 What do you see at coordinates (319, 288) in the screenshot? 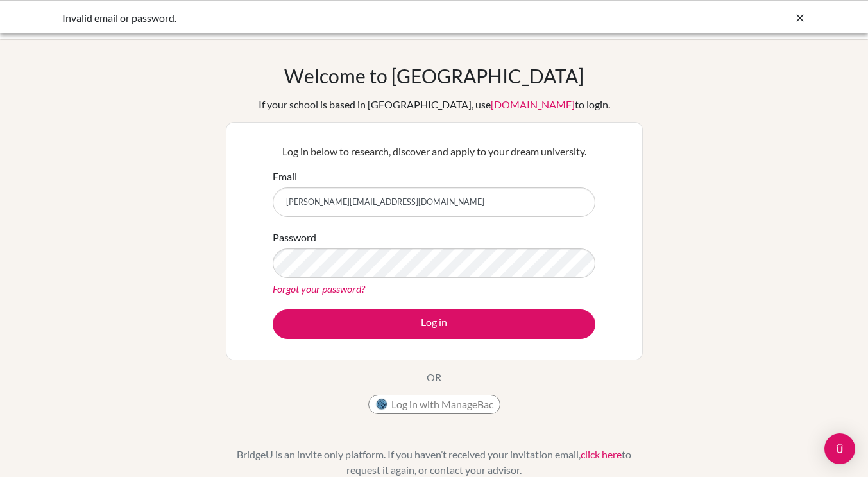
I see `a: Forgot your password?` at bounding box center [319, 288].